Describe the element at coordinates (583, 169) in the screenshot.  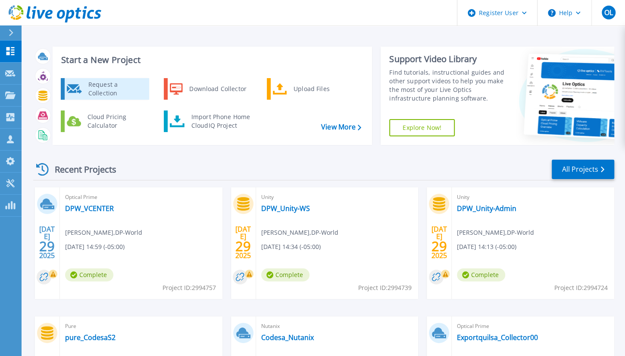
I see `a: All Projects` at that location.